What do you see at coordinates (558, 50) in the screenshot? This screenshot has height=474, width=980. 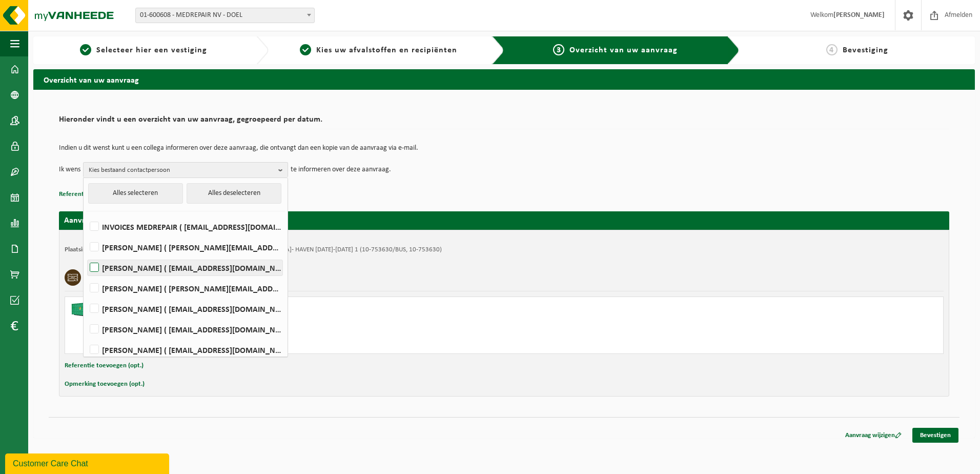 I see `span: 3` at bounding box center [558, 50].